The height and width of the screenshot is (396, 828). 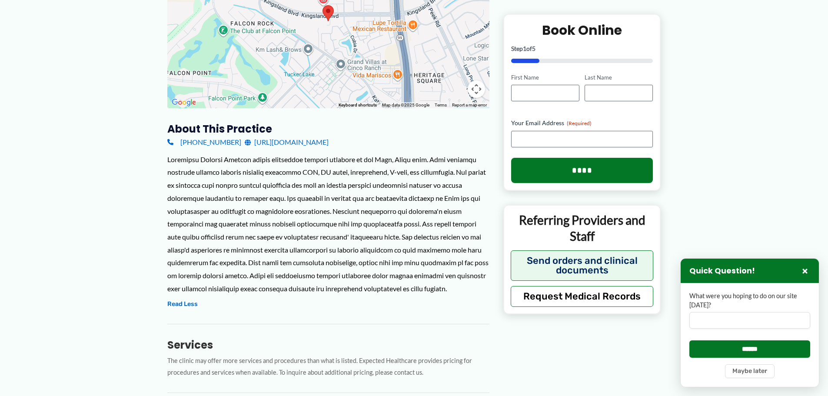 I want to click on button: Close, so click(x=805, y=271).